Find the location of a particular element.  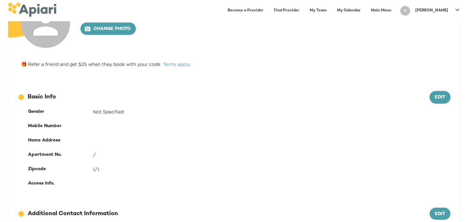

div: K is located at coordinates (405, 11).